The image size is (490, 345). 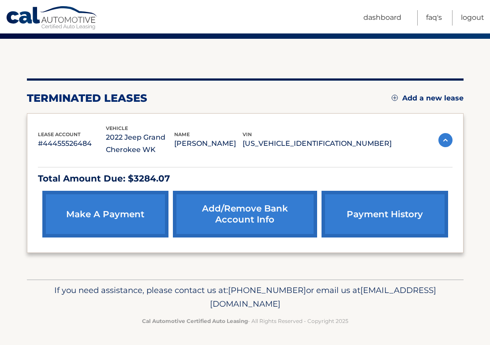 I want to click on p: If you need assistance, please contact us at: or email us at, so click(x=245, y=297).